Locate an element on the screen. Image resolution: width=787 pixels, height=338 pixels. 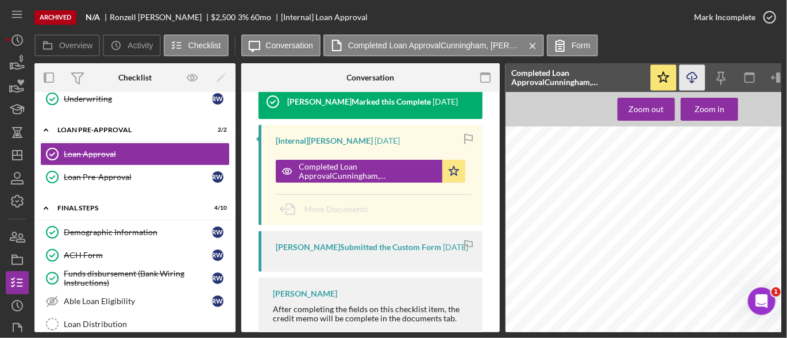
div: Able Loan Eligibility is located at coordinates (138, 301).